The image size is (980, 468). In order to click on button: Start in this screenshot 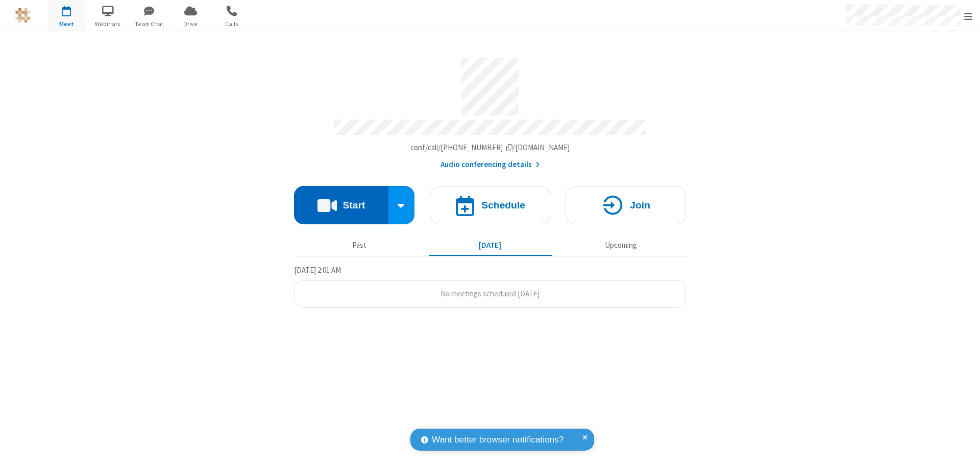, I will do `click(341, 205)`.